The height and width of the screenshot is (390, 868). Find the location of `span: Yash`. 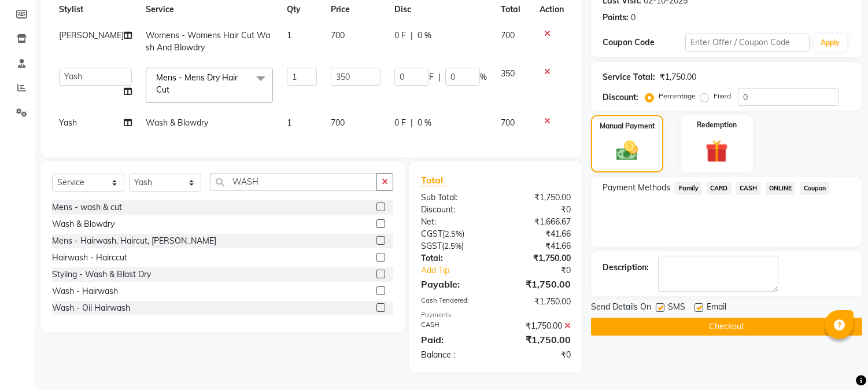

span: Yash is located at coordinates (68, 123).